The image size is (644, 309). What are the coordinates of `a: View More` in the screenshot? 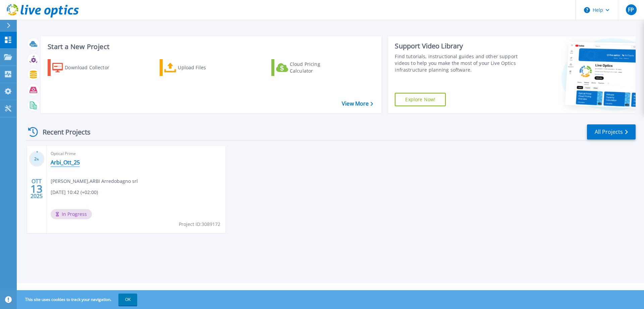 It's located at (357, 103).